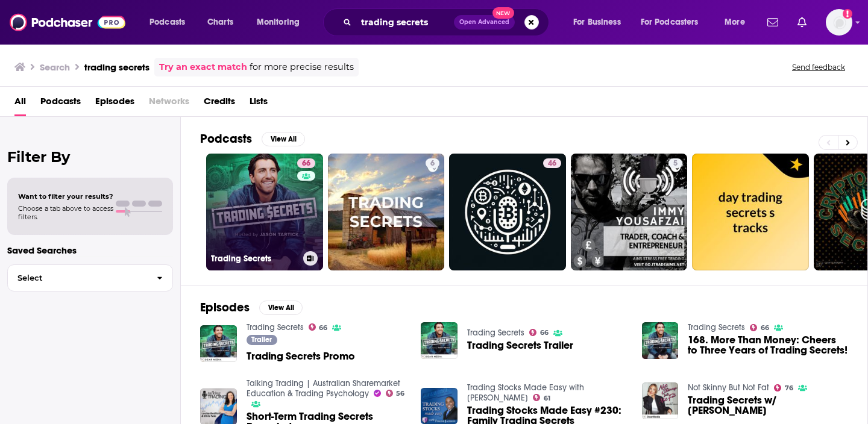 Image resolution: width=868 pixels, height=424 pixels. Describe the element at coordinates (484, 22) in the screenshot. I see `span: Open Advanced` at that location.